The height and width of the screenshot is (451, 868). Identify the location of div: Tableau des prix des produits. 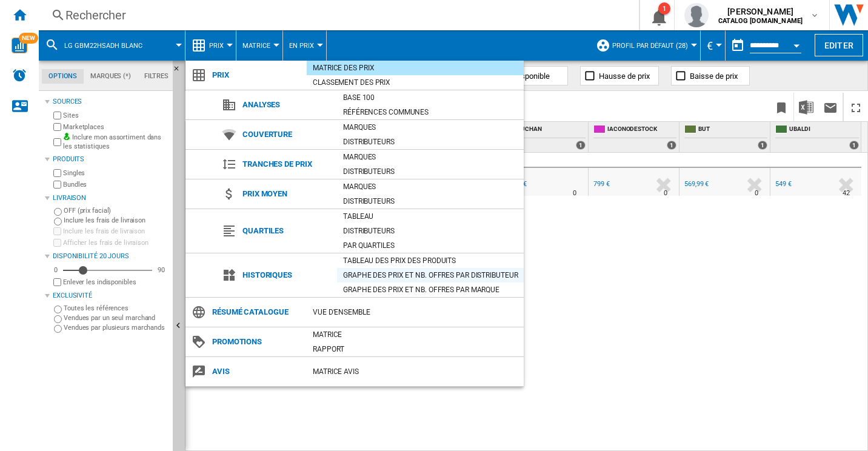
(431, 260).